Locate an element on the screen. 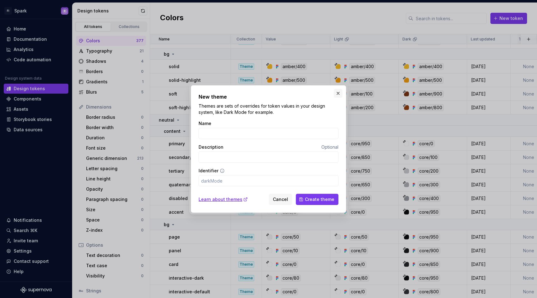 Image resolution: width=537 pixels, height=298 pixels. label: Description is located at coordinates (211, 147).